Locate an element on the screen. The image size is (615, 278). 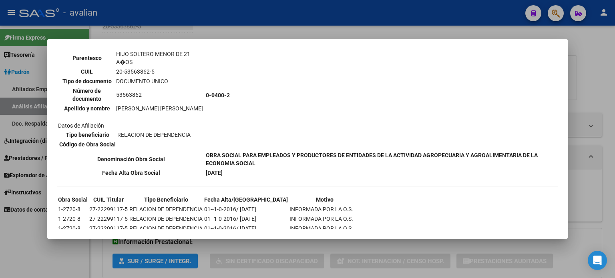
th: Código de Obra Social is located at coordinates (87, 145).